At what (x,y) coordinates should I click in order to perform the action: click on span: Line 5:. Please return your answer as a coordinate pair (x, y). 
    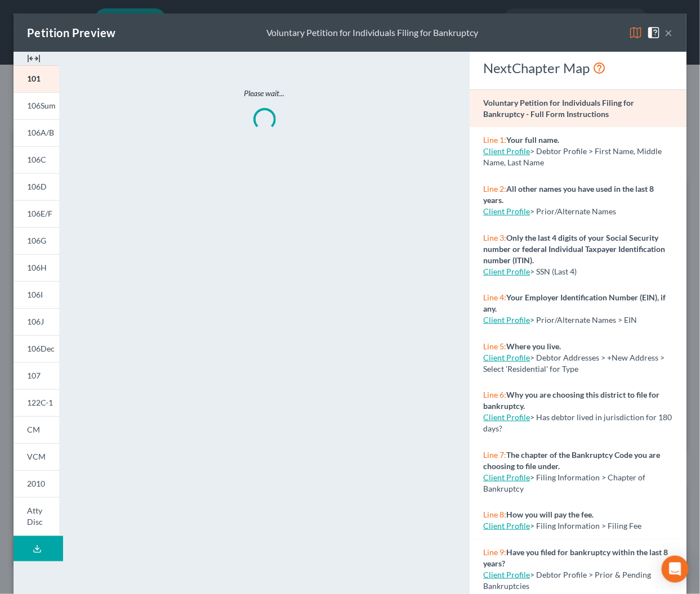
    Looking at the image, I should click on (494, 346).